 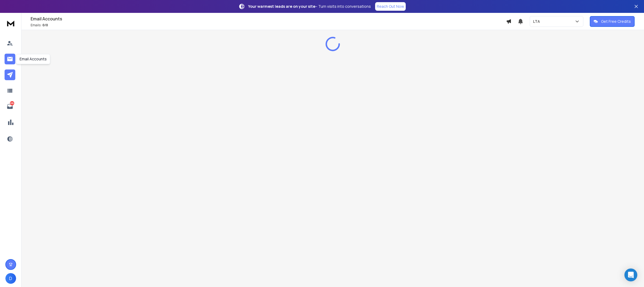 What do you see at coordinates (268, 25) in the screenshot?
I see `p: Emails :` at bounding box center [268, 25].